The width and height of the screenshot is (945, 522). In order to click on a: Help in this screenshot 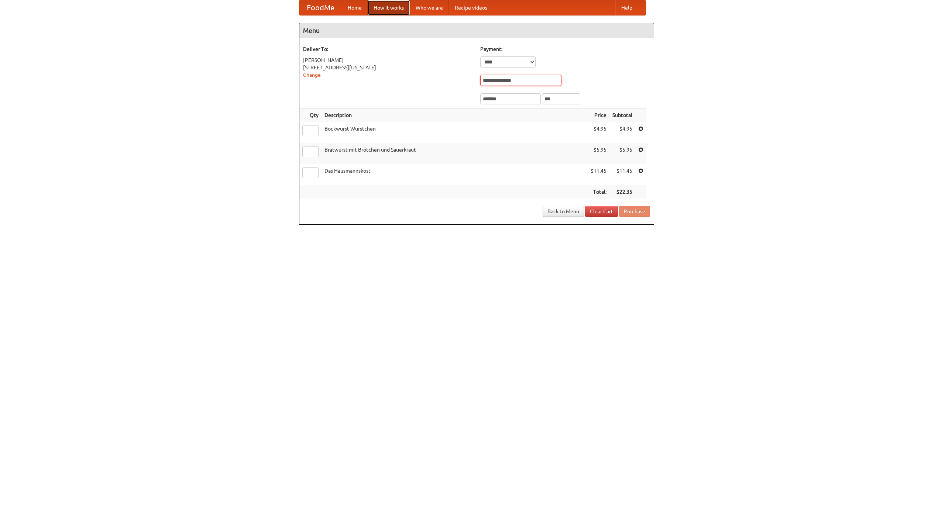, I will do `click(627, 8)`.